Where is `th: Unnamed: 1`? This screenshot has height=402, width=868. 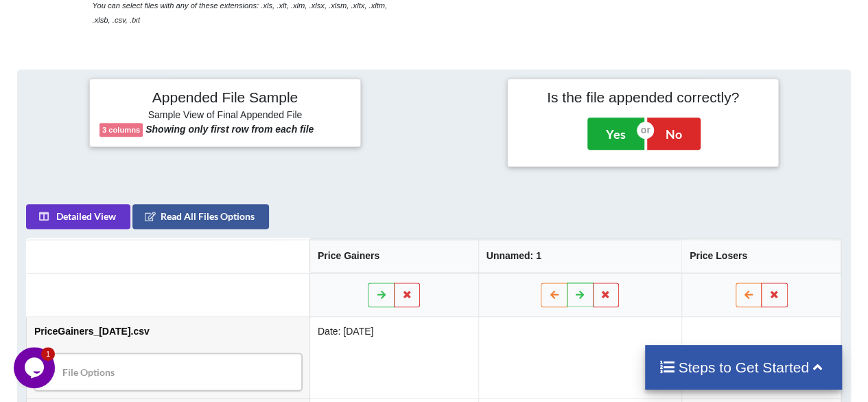 th: Unnamed: 1 is located at coordinates (580, 256).